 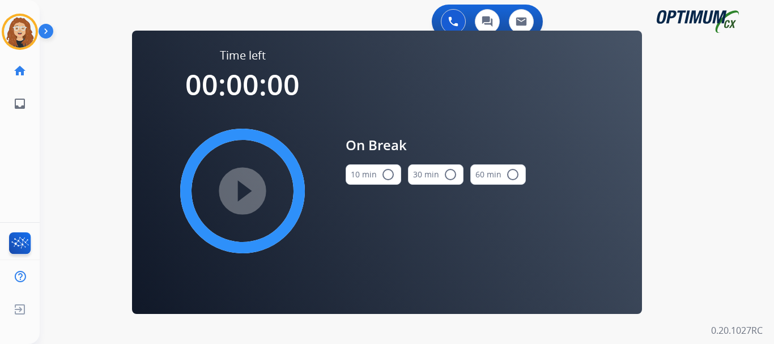 I want to click on span: 00:00:00, so click(x=243, y=84).